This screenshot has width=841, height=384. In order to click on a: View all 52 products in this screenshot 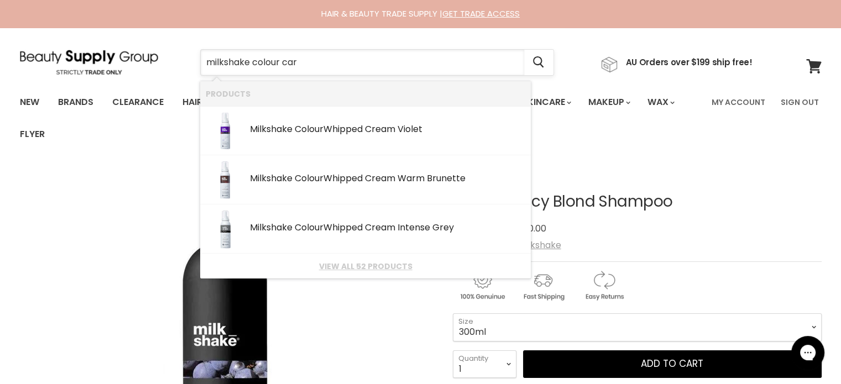, I will do `click(365, 266)`.